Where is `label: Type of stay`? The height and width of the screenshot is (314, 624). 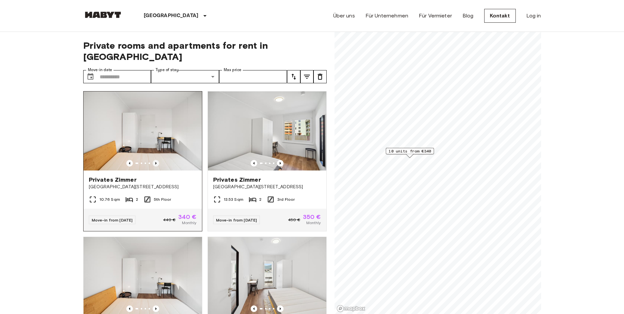 label: Type of stay is located at coordinates (167, 70).